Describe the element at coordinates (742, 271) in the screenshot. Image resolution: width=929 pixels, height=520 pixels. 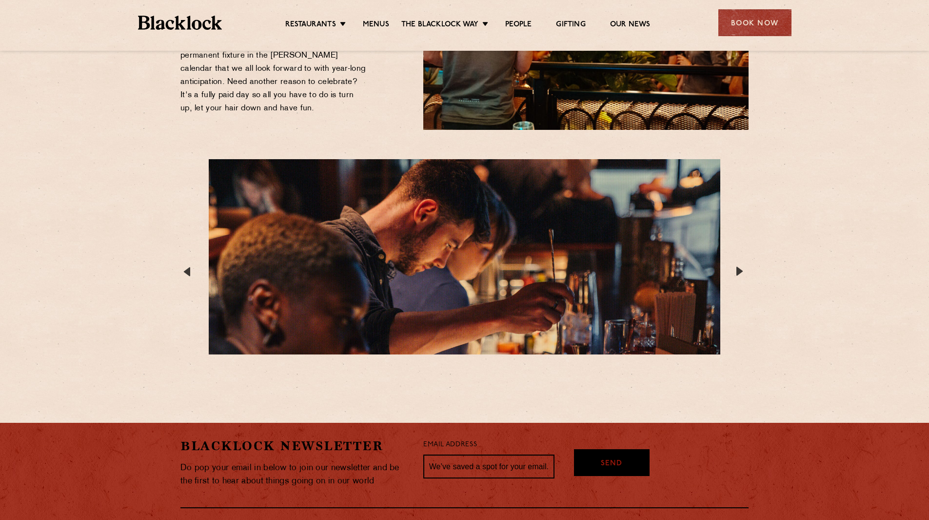
I see `button: Next` at that location.